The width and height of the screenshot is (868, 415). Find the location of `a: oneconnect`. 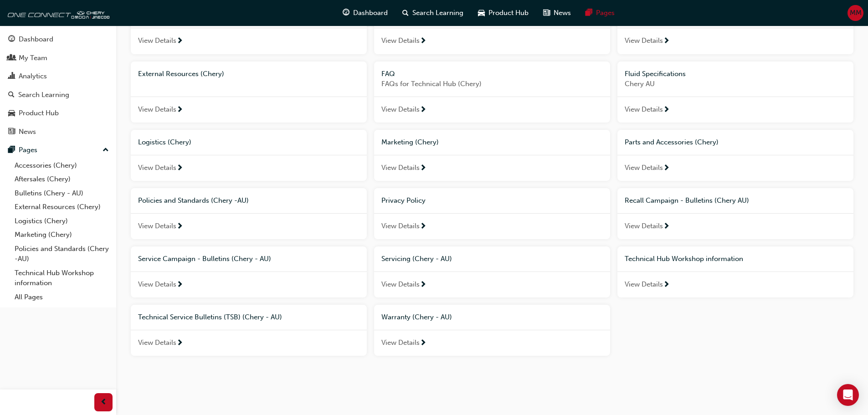

a: oneconnect is located at coordinates (57, 13).